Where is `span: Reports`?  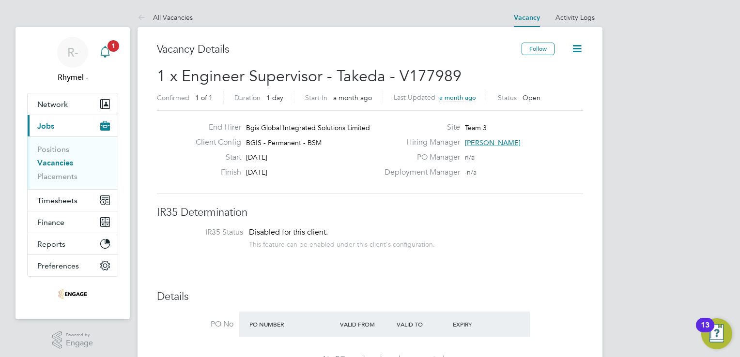 span: Reports is located at coordinates (51, 244).